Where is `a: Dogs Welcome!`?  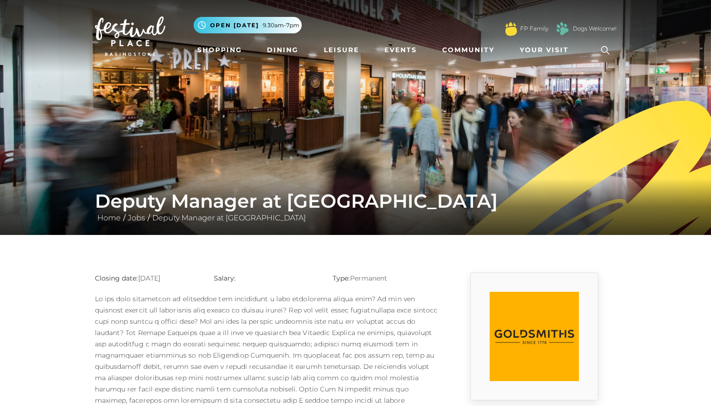
a: Dogs Welcome! is located at coordinates (595, 29).